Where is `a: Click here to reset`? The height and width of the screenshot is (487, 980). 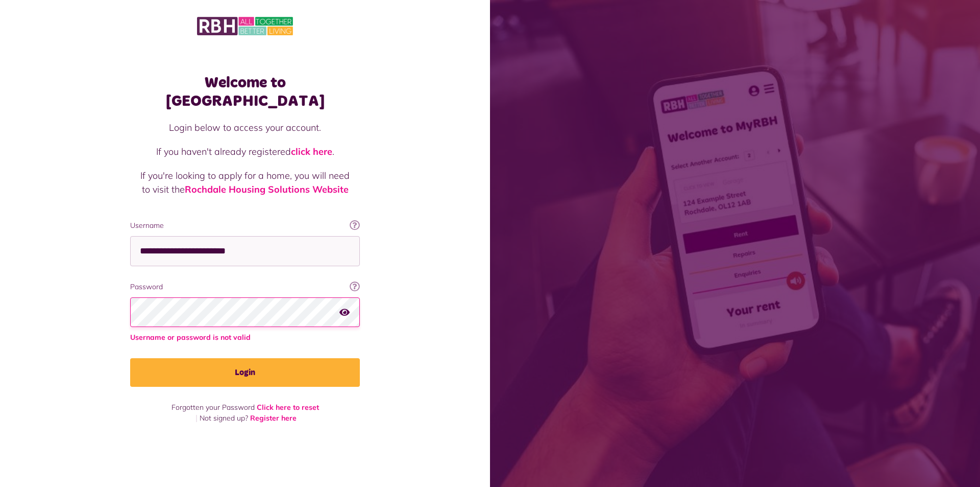 a: Click here to reset is located at coordinates (288, 407).